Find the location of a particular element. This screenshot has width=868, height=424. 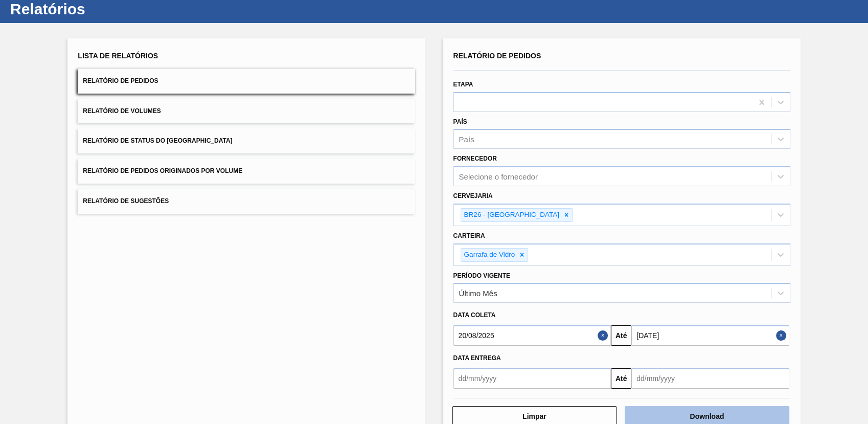

label: Período Vigente is located at coordinates (481, 276).